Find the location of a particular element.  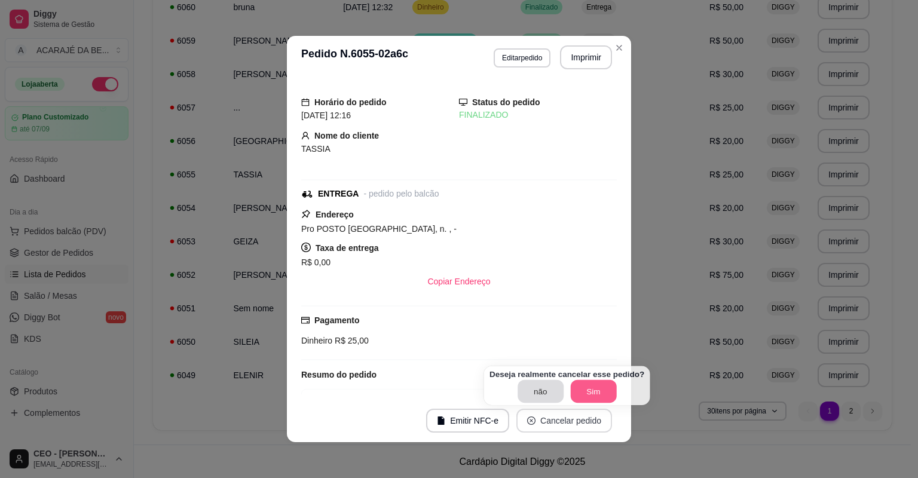

button: Editarpedido is located at coordinates (522, 58).